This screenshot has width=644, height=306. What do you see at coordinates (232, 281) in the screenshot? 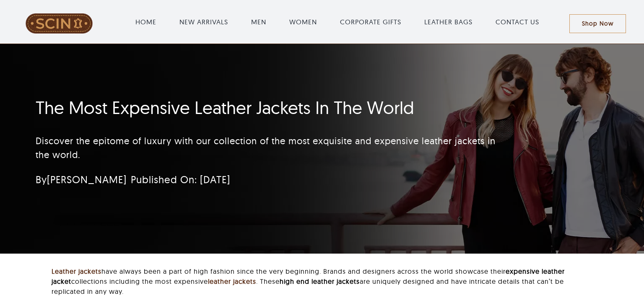
I see `strong: leather jackets` at bounding box center [232, 281].